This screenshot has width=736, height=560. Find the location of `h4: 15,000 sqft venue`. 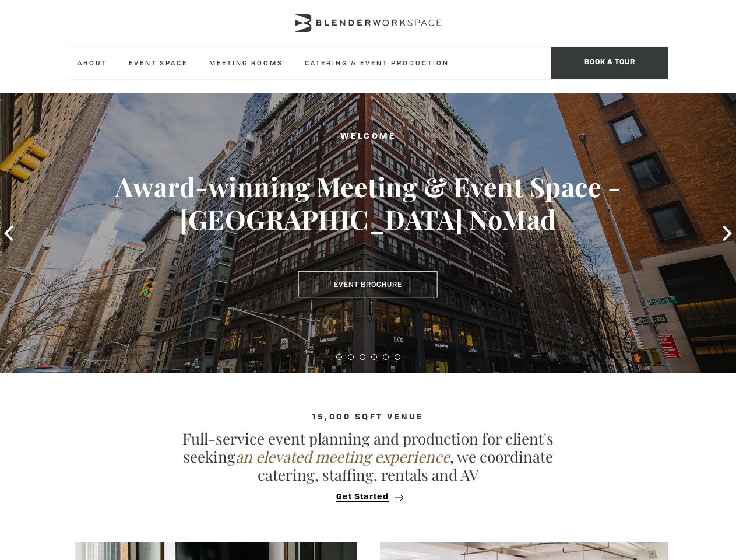

h4: 15,000 sqft venue is located at coordinates (368, 417).